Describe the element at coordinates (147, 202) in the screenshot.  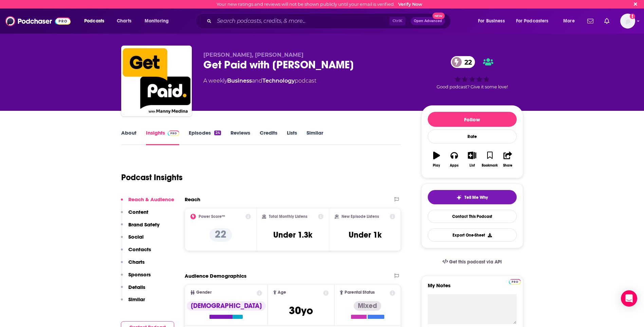
I see `button: Reach & Audience` at that location.